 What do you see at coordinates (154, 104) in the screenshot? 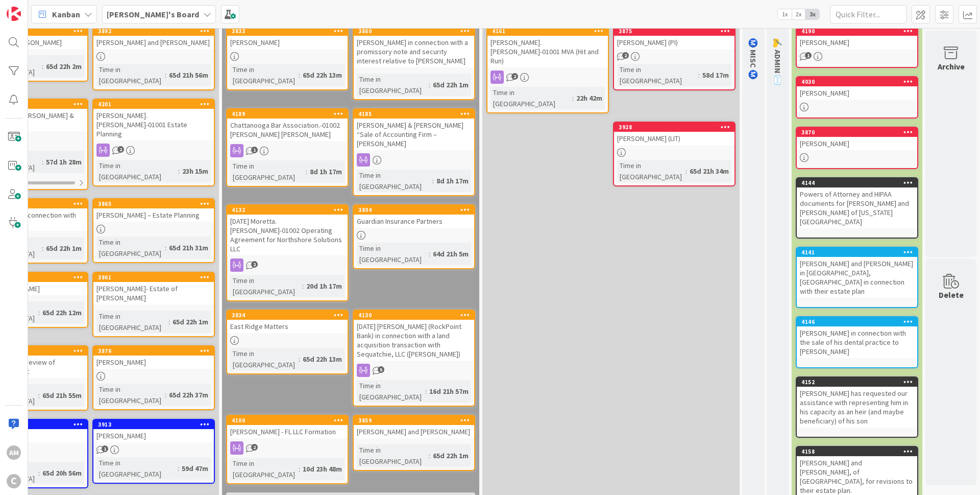
I see `div: 4201` at bounding box center [154, 104].